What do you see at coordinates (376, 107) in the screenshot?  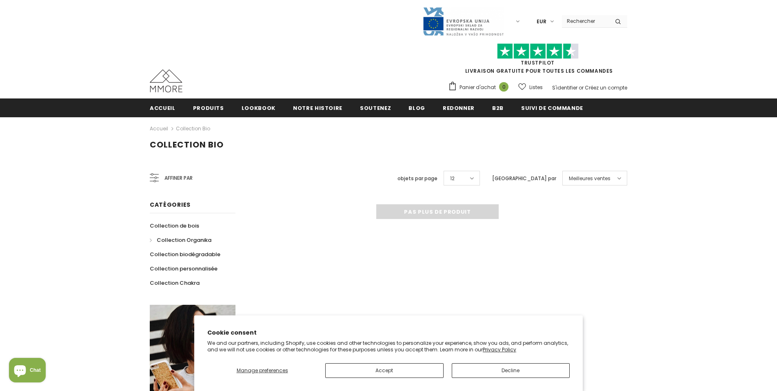 I see `a: soutenez` at bounding box center [376, 107].